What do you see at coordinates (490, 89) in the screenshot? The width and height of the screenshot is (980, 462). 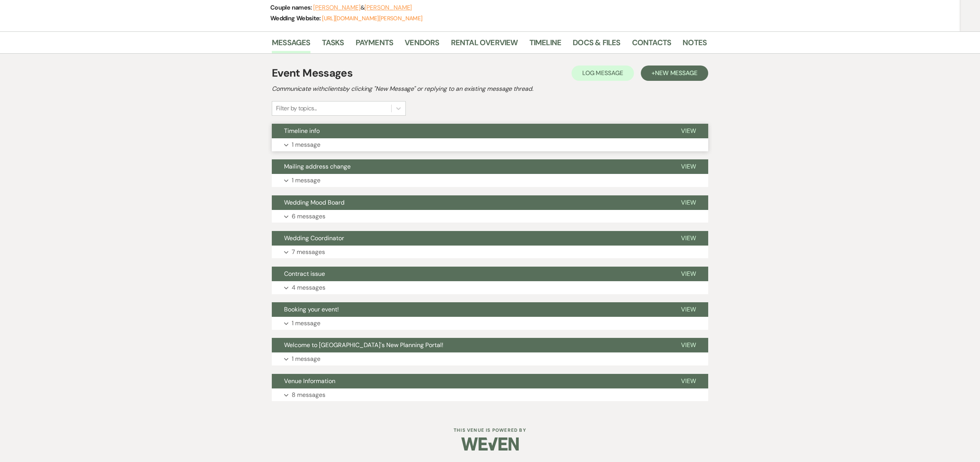 I see `h2: Communicate with clients by clicking "New Message" or replying to an existing message thread.` at bounding box center [490, 89].